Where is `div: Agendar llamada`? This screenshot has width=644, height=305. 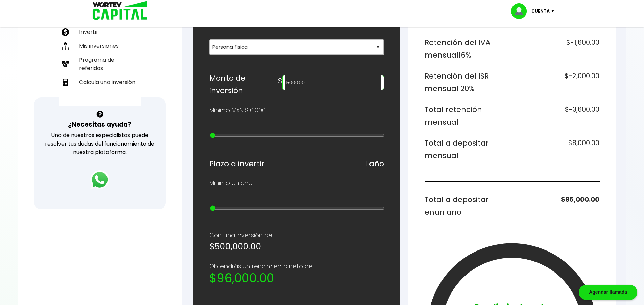 div: Agendar llamada is located at coordinates (608, 292).